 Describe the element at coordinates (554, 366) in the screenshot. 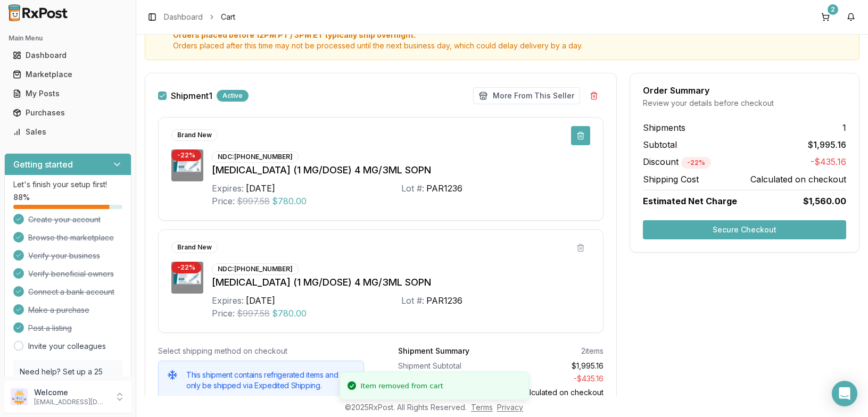

I see `div: $1,995.16` at that location.